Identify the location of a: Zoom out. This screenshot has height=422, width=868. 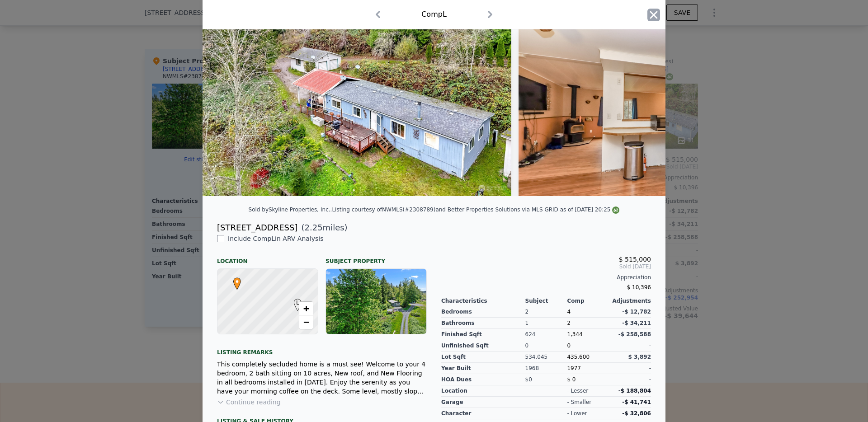
(306, 322).